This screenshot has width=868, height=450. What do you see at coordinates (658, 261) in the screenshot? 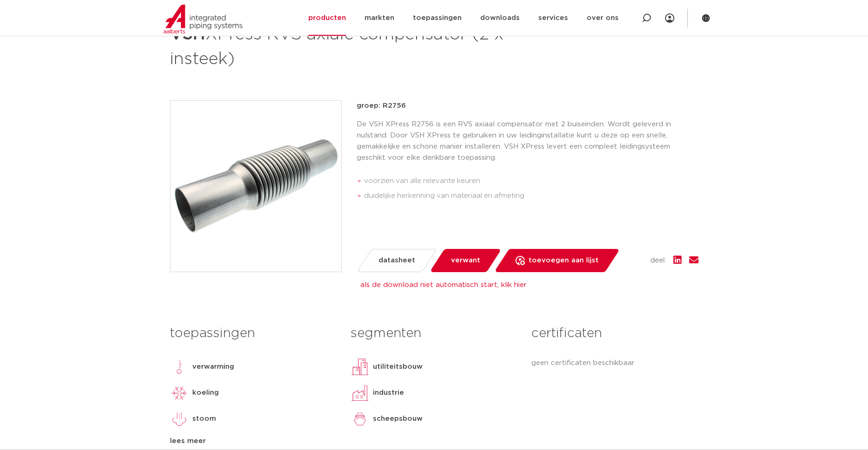
I see `span: deel:` at bounding box center [658, 261].